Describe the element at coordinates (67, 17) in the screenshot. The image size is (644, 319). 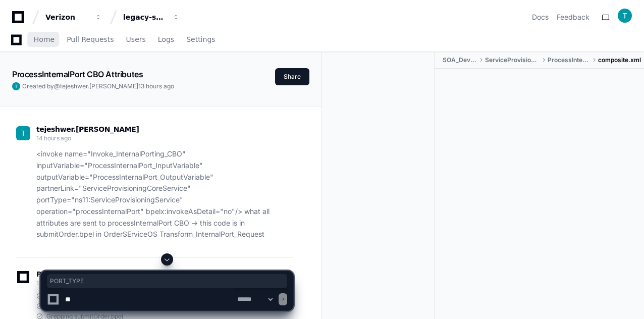
I see `div: Verizon` at that location.